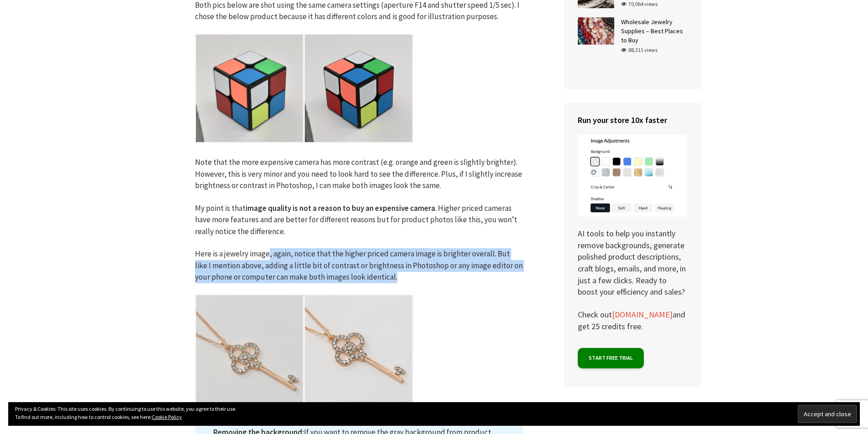  Describe the element at coordinates (640, 50) in the screenshot. I see `div: 88,311 views` at that location.